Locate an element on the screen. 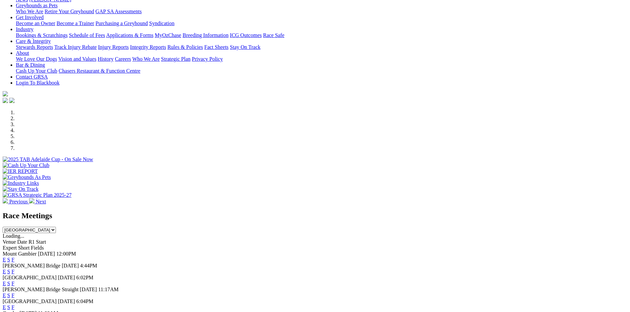 This screenshot has width=630, height=312. span: Loading... is located at coordinates (13, 236).